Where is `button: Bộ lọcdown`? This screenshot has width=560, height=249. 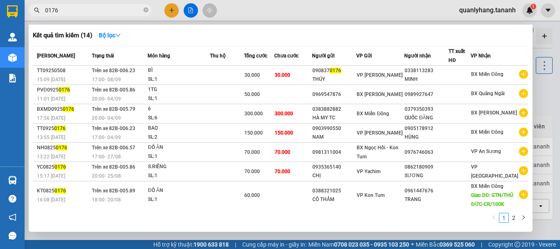
button: Bộ lọcdown is located at coordinates (110, 35).